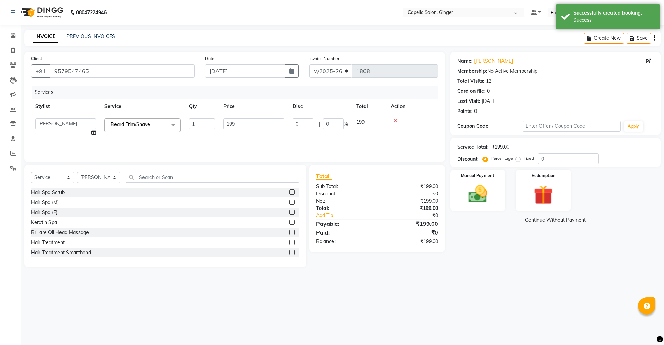 The width and height of the screenshot is (664, 345). What do you see at coordinates (472, 91) in the screenshot?
I see `div: Card on file:` at bounding box center [472, 91].